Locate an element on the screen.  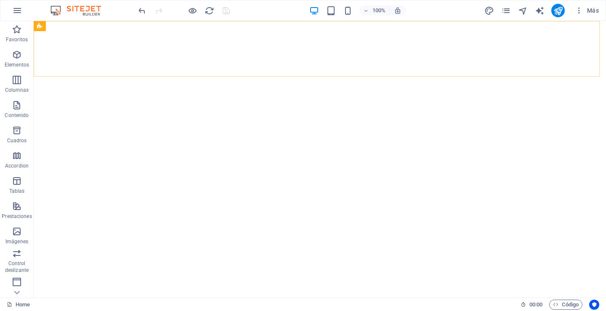
button: publish is located at coordinates (558, 11).